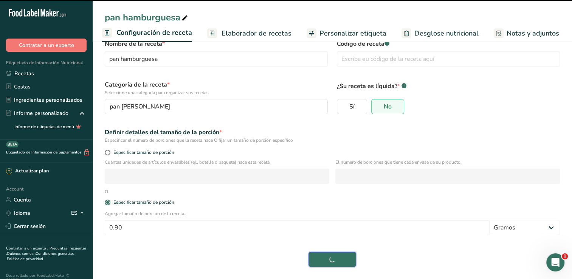  What do you see at coordinates (249, 33) in the screenshot?
I see `a: Elaborador de recetas` at bounding box center [249, 33].